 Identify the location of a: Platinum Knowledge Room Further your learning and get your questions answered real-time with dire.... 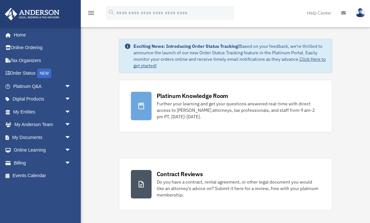
(225, 106).